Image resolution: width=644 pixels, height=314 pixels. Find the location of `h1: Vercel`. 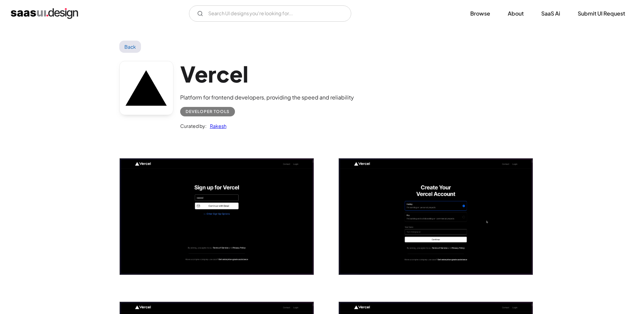

h1: Vercel is located at coordinates (267, 74).